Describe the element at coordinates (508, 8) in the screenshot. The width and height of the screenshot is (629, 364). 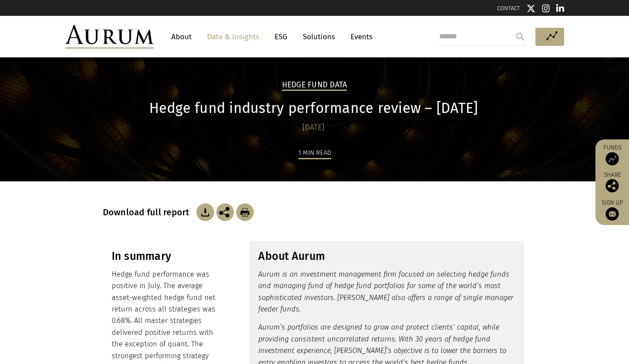
I see `a: CONTACT` at that location.